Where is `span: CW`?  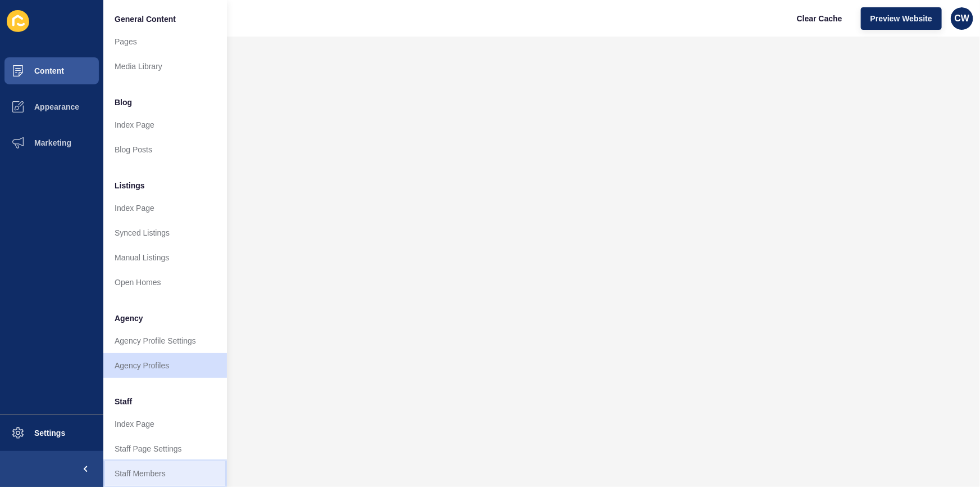 span: CW is located at coordinates (963, 19).